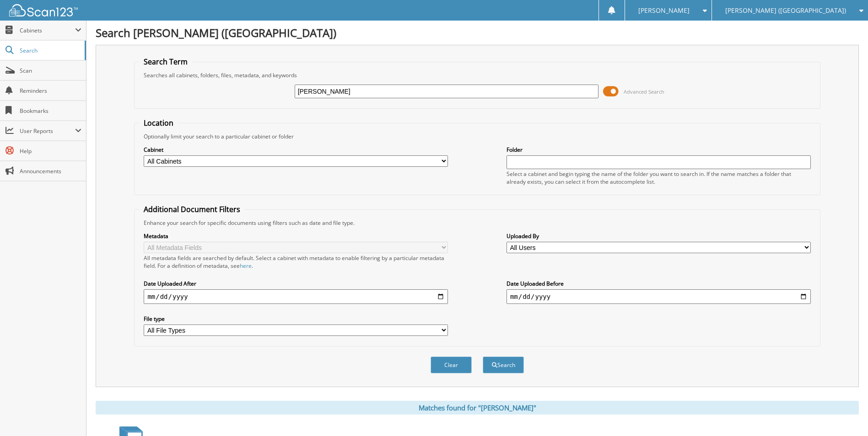  I want to click on img: scan123-logo-white.svg, so click(43, 10).